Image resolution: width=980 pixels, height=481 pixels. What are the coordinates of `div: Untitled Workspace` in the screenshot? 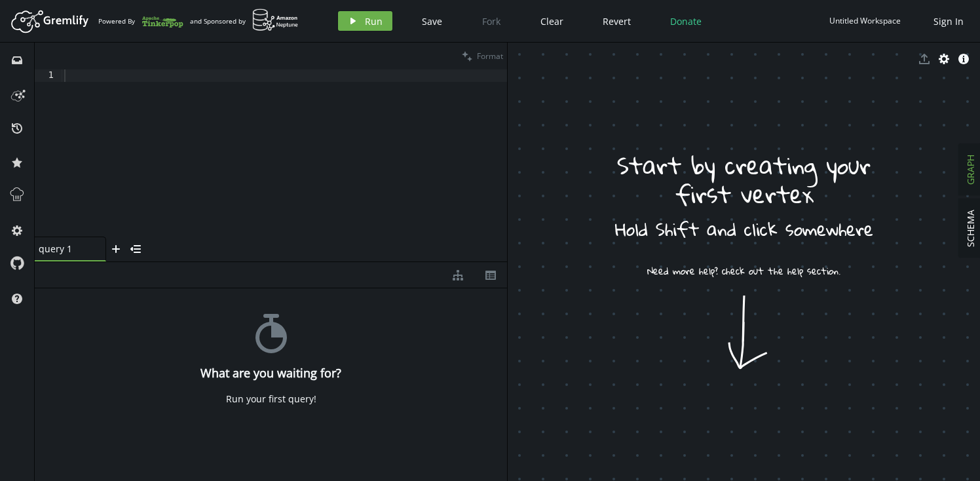 It's located at (865, 21).